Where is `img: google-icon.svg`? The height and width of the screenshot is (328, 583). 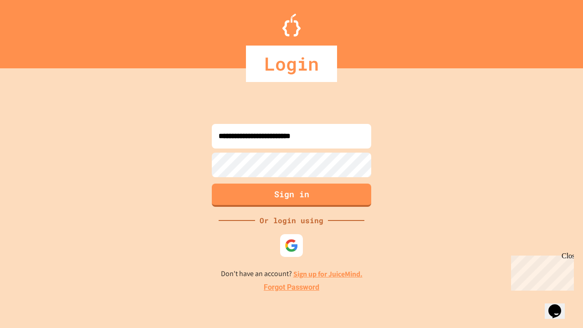
img: google-icon.svg is located at coordinates (292, 246).